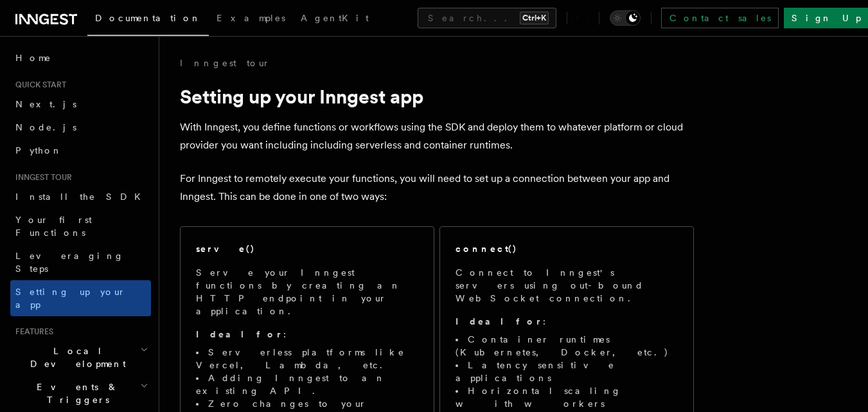 The image size is (868, 412). I want to click on a: Contact sales, so click(720, 18).